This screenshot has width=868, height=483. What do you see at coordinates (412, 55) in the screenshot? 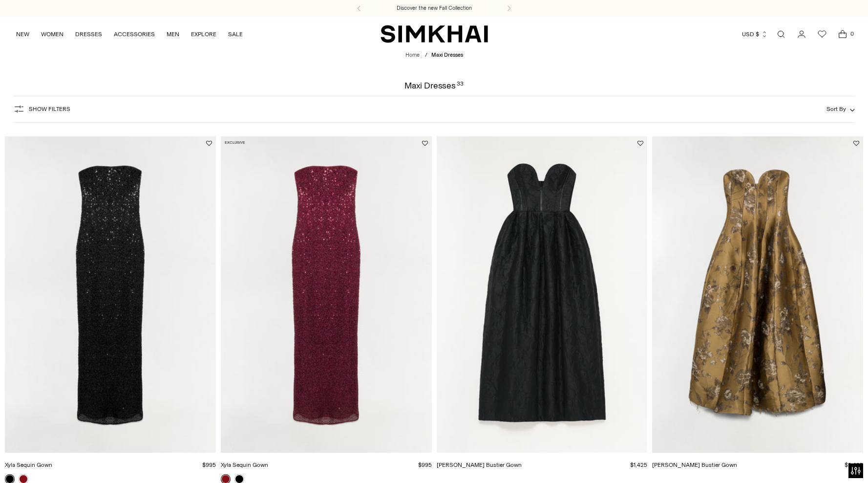
I see `a: Home` at bounding box center [412, 55].